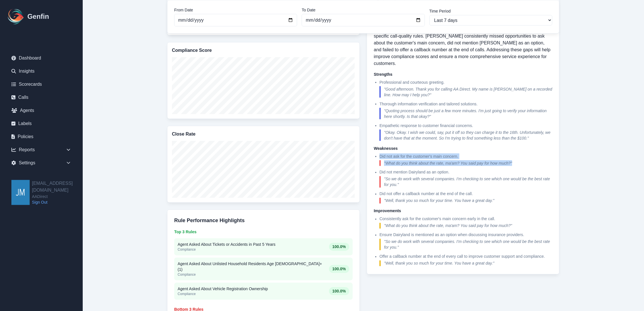  What do you see at coordinates (42, 58) in the screenshot?
I see `a: Dashboard` at bounding box center [42, 58].